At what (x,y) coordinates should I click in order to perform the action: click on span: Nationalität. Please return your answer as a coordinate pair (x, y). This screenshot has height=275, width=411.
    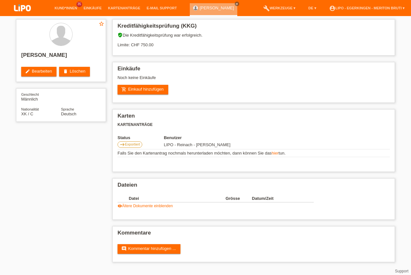
    Looking at the image, I should click on (30, 109).